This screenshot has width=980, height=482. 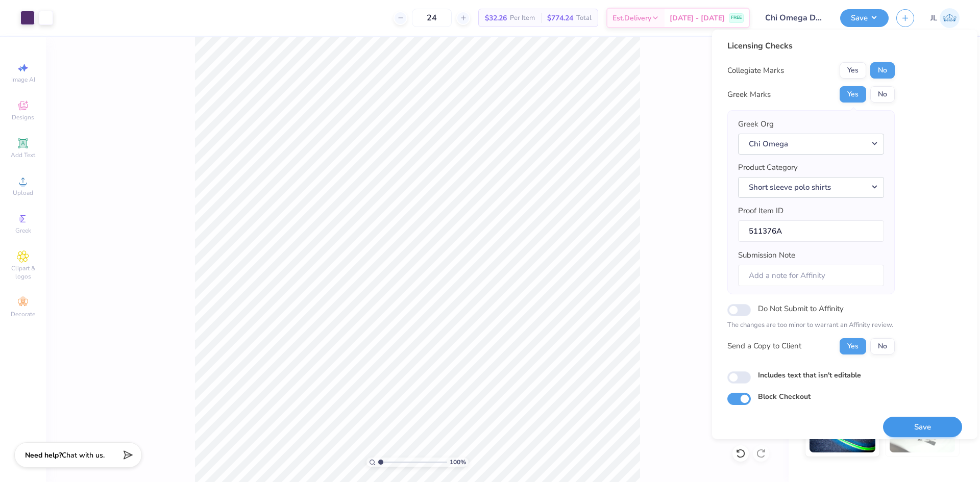 I want to click on button: Short sleeve polo shirts, so click(x=811, y=187).